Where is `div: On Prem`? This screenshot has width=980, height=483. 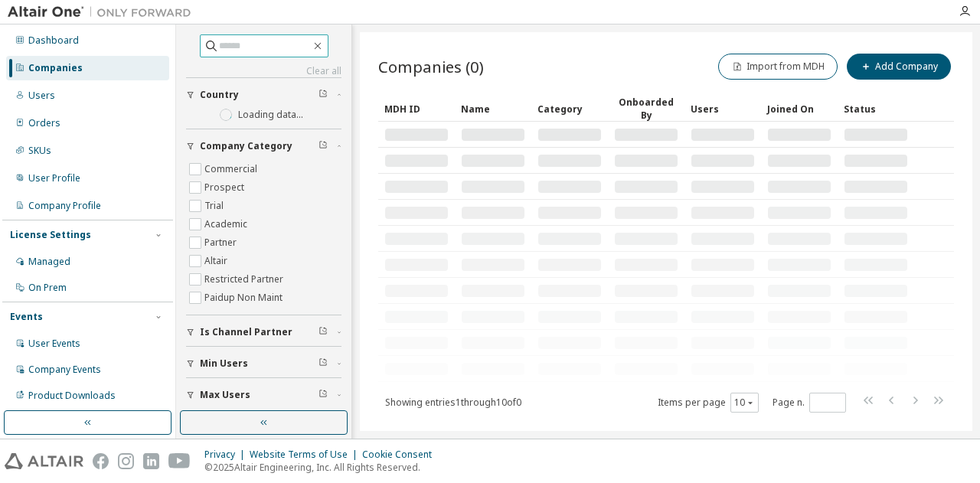 div: On Prem is located at coordinates (47, 288).